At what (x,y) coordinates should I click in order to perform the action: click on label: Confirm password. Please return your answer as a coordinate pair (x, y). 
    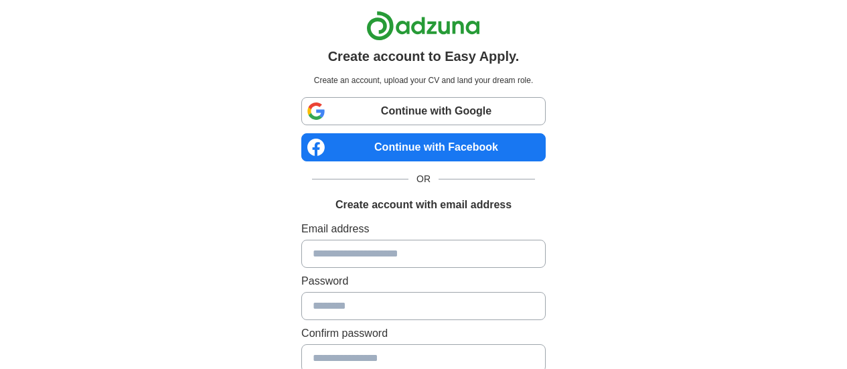
    Looking at the image, I should click on (423, 334).